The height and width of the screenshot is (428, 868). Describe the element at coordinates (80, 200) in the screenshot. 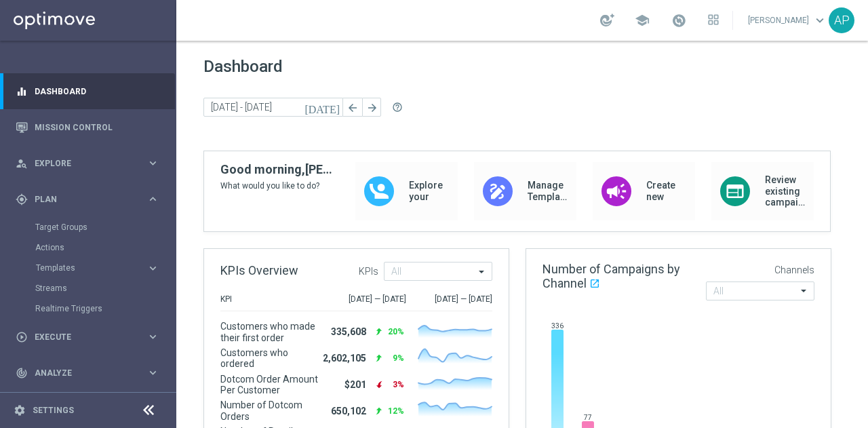

I see `div: Plan` at that location.